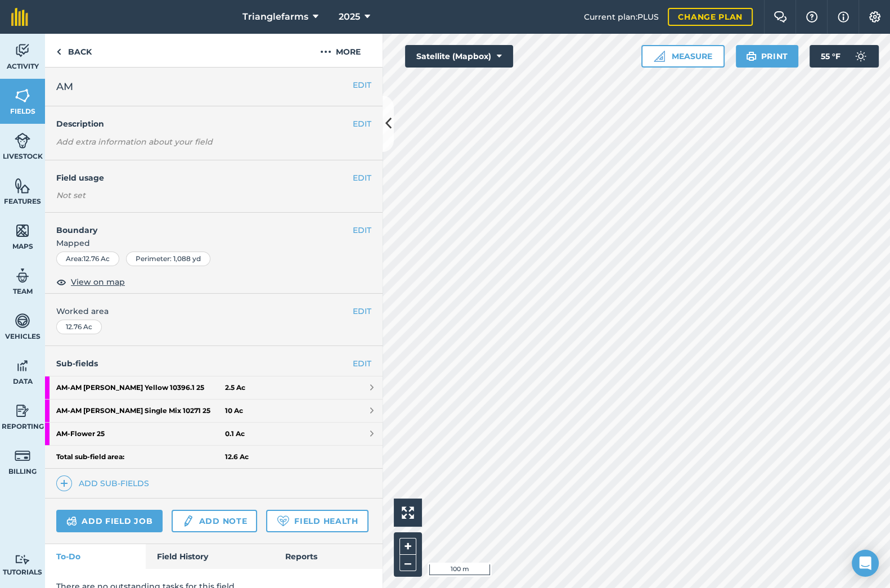 The width and height of the screenshot is (890, 588). What do you see at coordinates (168, 259) in the screenshot?
I see `div: Perimeter : 1,088 yd` at bounding box center [168, 259].